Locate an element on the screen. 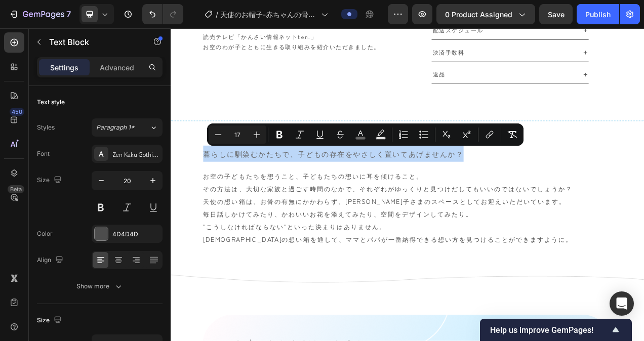 The width and height of the screenshot is (644, 341). p: Settings is located at coordinates (64, 67).